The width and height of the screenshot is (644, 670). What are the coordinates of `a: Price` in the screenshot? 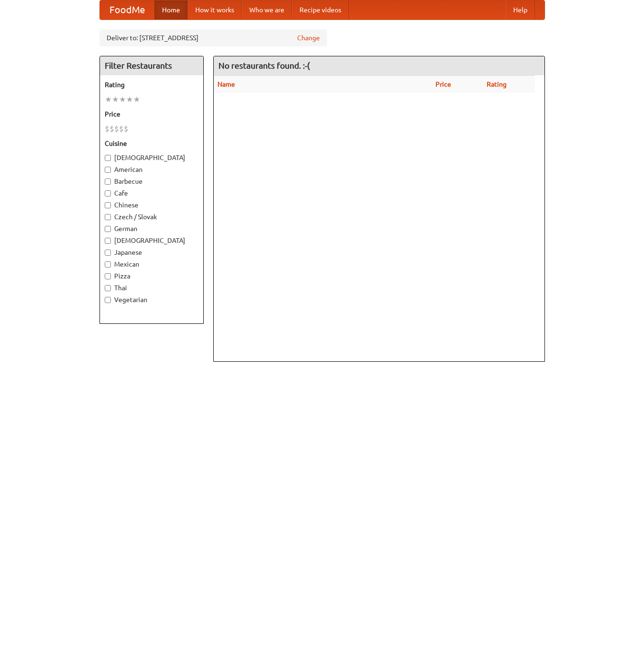 It's located at (443, 84).